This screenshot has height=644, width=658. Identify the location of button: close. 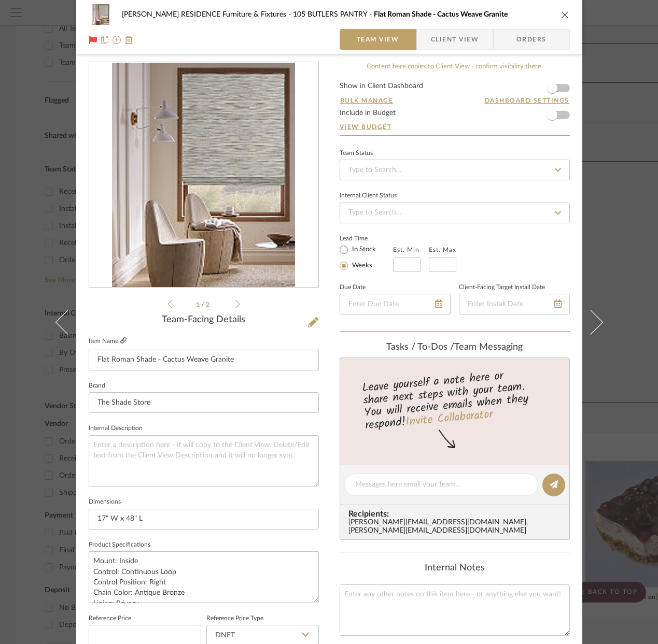
(566, 15).